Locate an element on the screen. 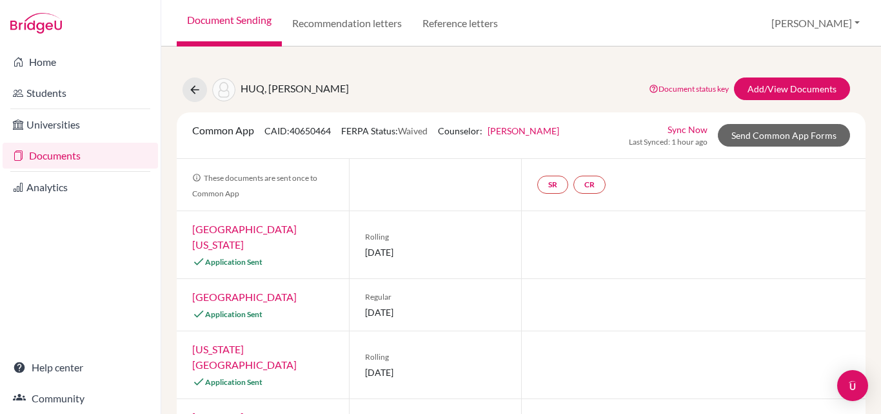 This screenshot has width=881, height=414. a: Add/View Documents is located at coordinates (792, 88).